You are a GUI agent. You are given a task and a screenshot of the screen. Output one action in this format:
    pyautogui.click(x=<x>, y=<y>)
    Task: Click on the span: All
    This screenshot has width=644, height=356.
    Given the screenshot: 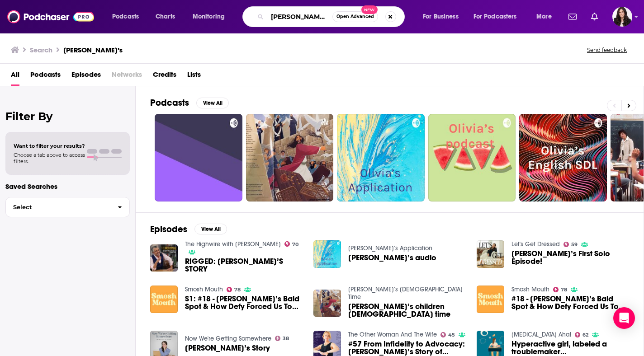 What is the action you would take?
    pyautogui.click(x=15, y=77)
    